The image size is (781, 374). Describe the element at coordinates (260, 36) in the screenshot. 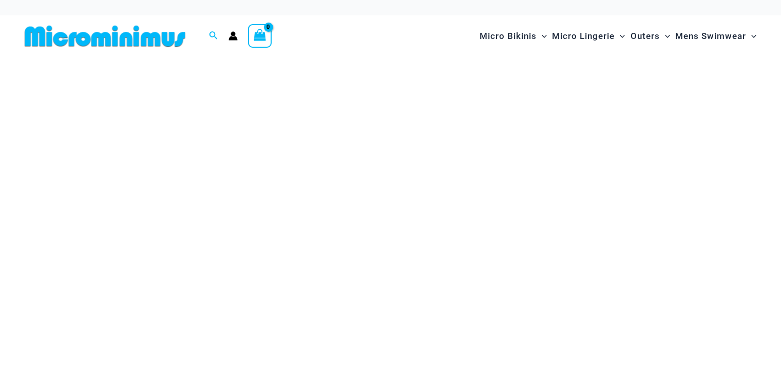

I see `a: View Shopping Cart, empty` at that location.